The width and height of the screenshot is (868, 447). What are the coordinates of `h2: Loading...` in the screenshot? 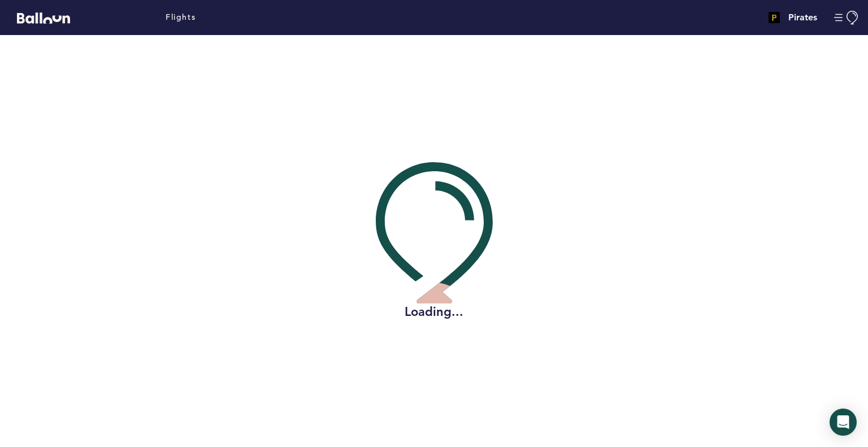 It's located at (434, 311).